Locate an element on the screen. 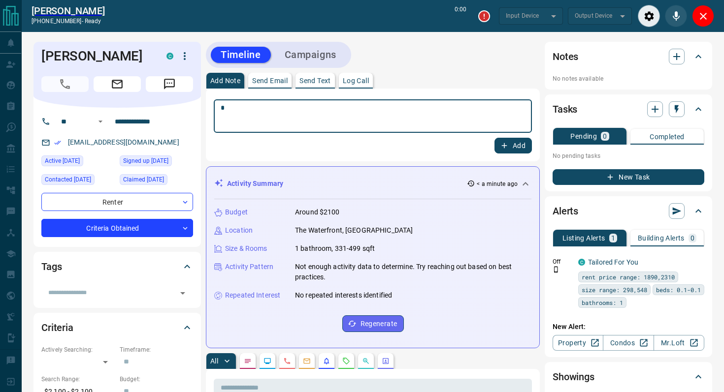 The height and width of the screenshot is (392, 724). p: No pending tasks is located at coordinates (628, 156).